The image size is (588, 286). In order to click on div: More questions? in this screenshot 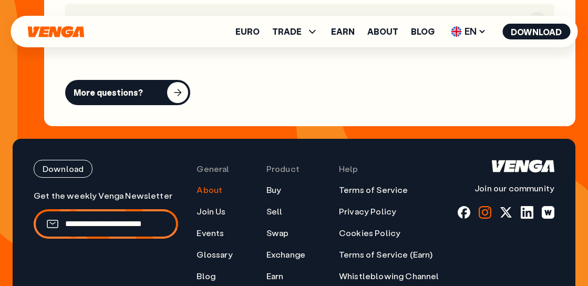, I will do `click(108, 92)`.